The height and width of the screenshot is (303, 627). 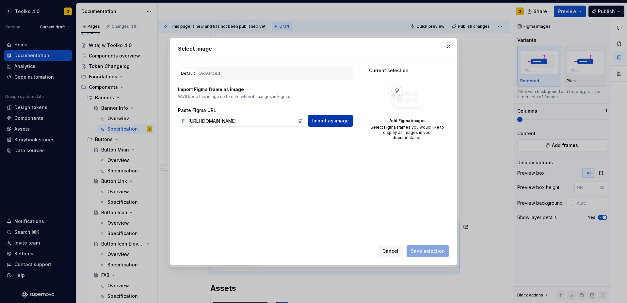 What do you see at coordinates (197, 110) in the screenshot?
I see `label: Paste Figma URL` at bounding box center [197, 110].